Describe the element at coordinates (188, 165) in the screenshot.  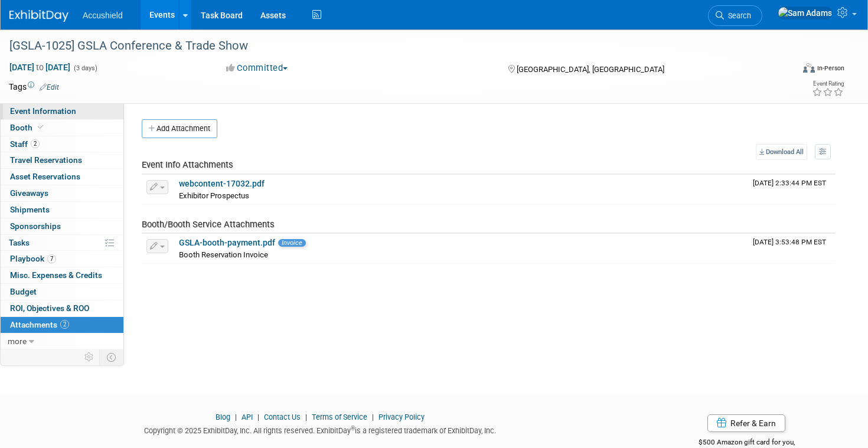
I see `span: Event Info Attachments` at that location.